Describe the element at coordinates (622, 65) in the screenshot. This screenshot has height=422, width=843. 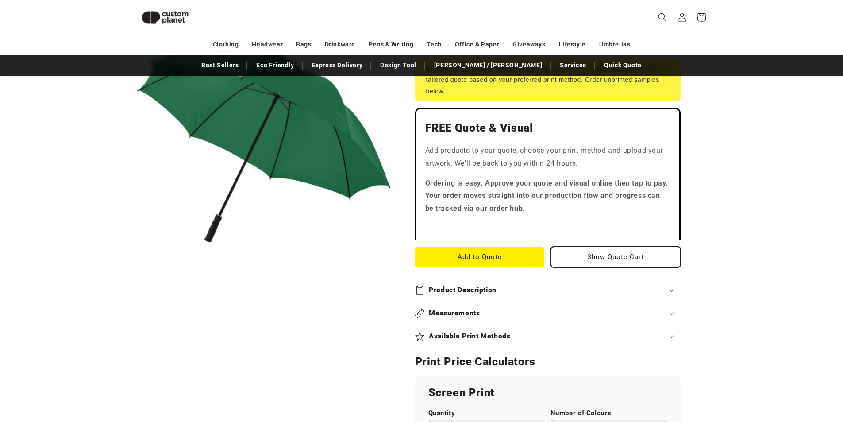
I see `a: Quick Quote` at that location.